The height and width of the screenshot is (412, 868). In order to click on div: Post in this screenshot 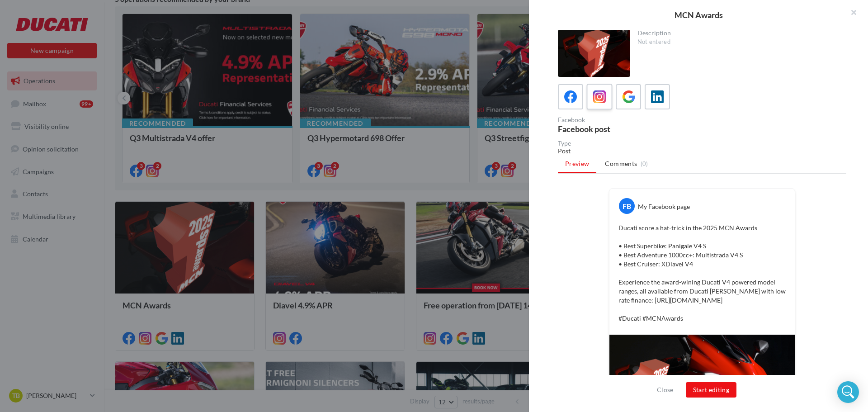, I will do `click(702, 151)`.